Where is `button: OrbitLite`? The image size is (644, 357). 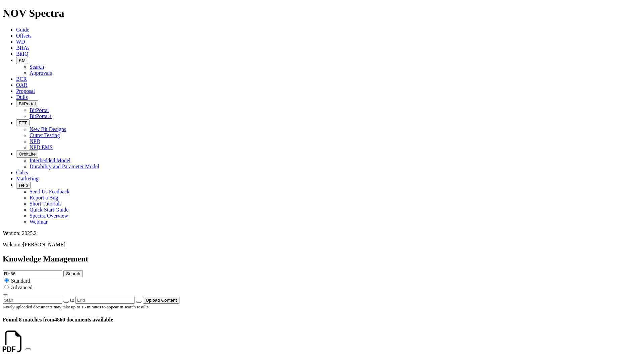
button: OrbitLite is located at coordinates (27, 154).